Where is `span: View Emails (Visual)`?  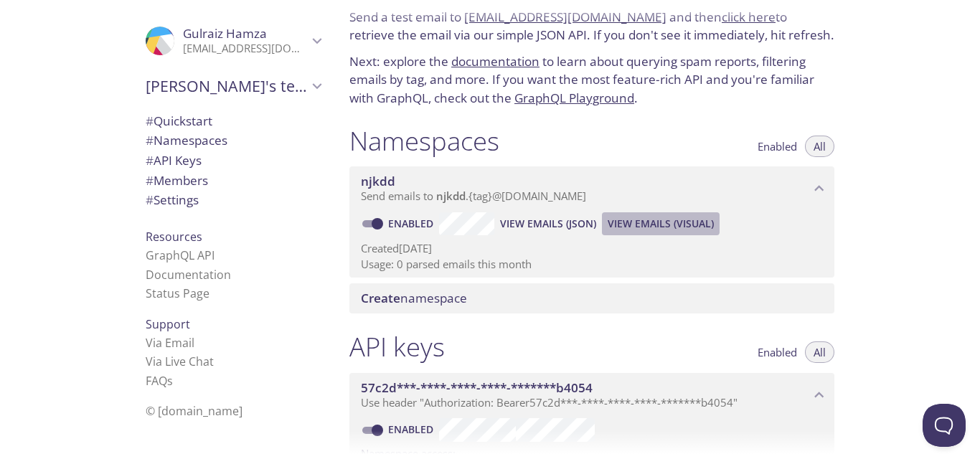
span: View Emails (Visual) is located at coordinates (660, 224).